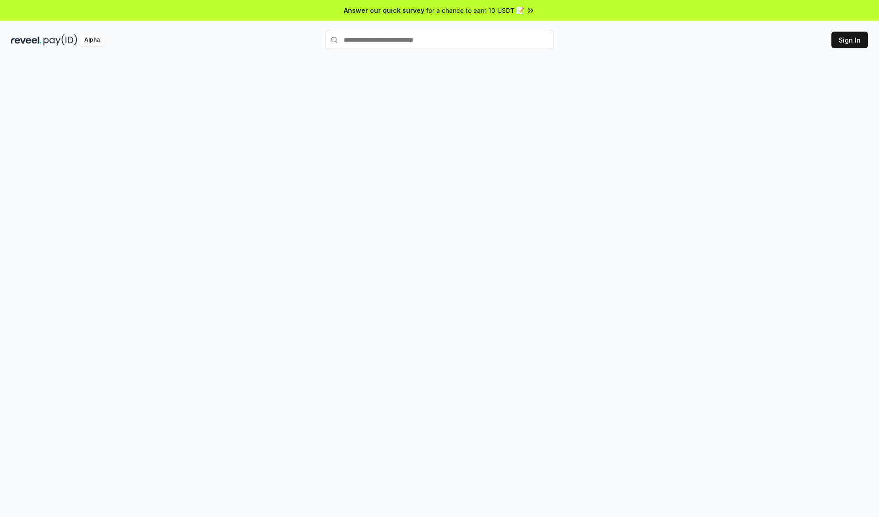 This screenshot has height=517, width=879. Describe the element at coordinates (60, 40) in the screenshot. I see `img: pay_id` at that location.